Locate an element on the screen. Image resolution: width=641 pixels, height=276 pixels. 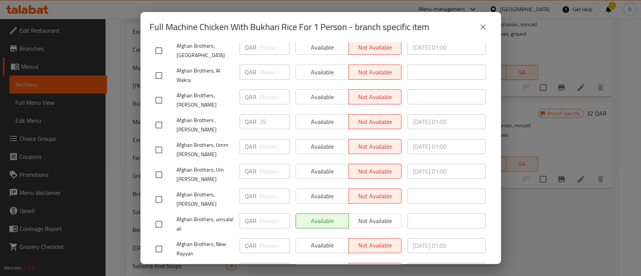
h2: Full Machine Chicken With Bukhari Rice For 1 Person - branch specific item is located at coordinates (289, 27).